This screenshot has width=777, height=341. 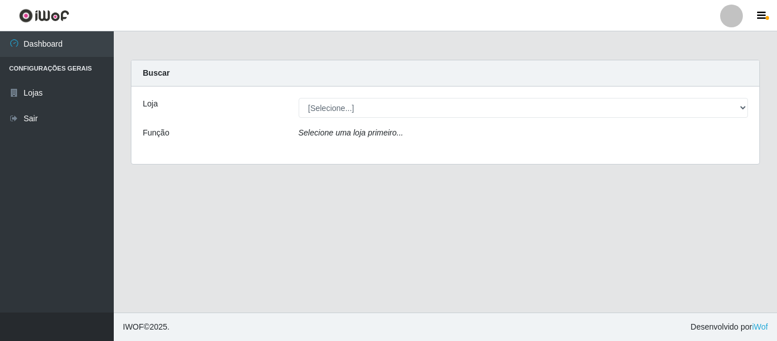 What do you see at coordinates (133, 326) in the screenshot?
I see `span: IWOF` at bounding box center [133, 326].